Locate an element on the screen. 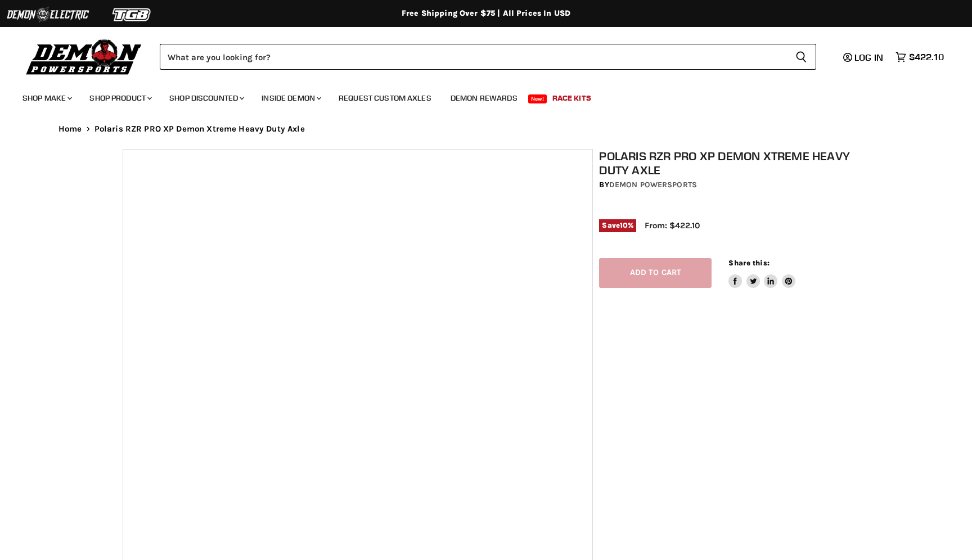  h1: Polaris RZR PRO XP Demon Xtreme Heavy Duty Axle is located at coordinates (727, 163).